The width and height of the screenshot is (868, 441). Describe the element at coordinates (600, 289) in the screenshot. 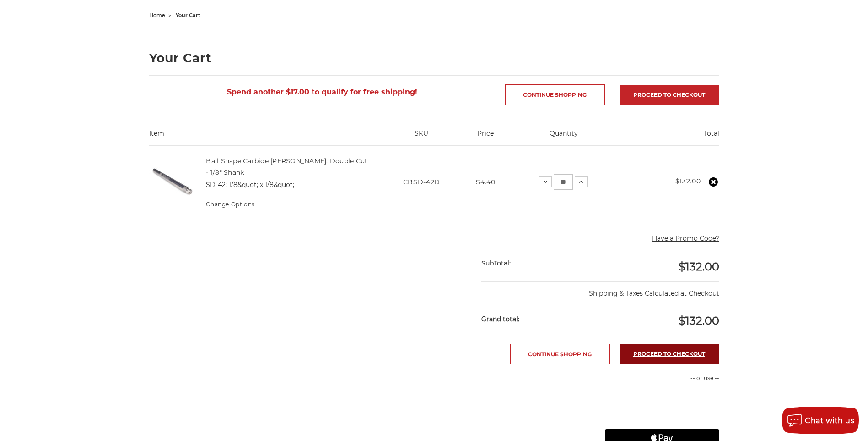

I see `p: Shipping & Taxes Calculated at Checkout` at that location.